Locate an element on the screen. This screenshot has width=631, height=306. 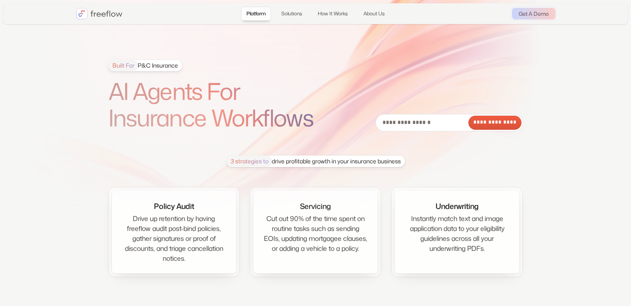
span: Built For is located at coordinates (123, 66).